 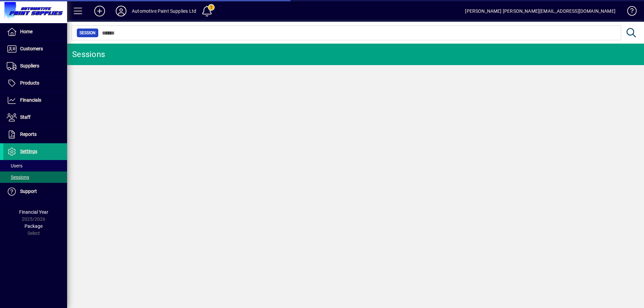 I want to click on a: Support, so click(x=35, y=192).